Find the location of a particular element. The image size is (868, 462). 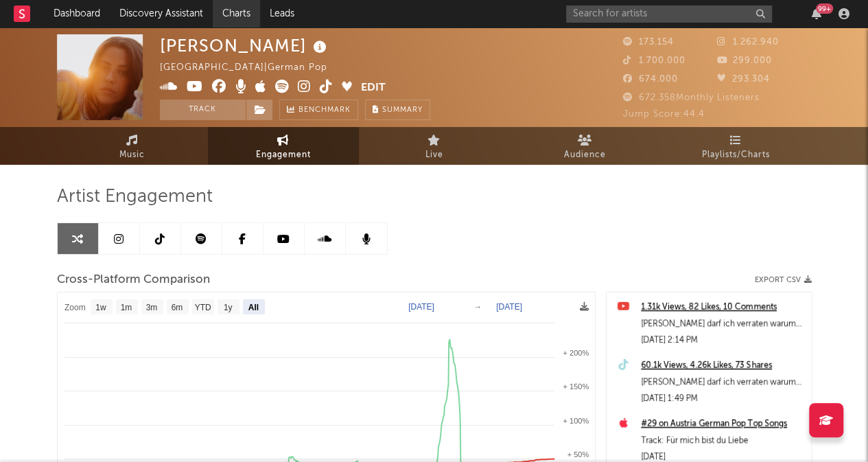

text: Zoom is located at coordinates (74, 307).